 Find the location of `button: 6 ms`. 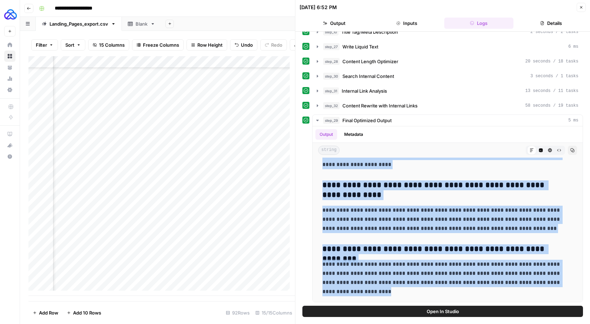

button: 6 ms is located at coordinates (447, 47).